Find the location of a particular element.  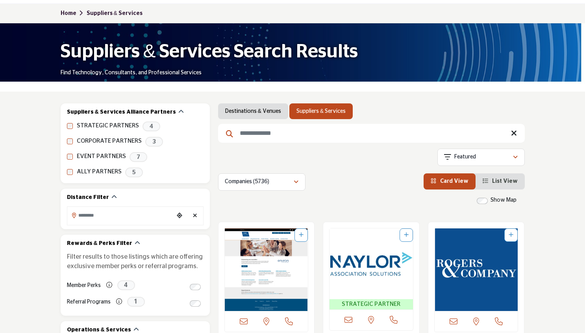

input: STRATEGIC PARTNERS checkbox is located at coordinates (70, 126).